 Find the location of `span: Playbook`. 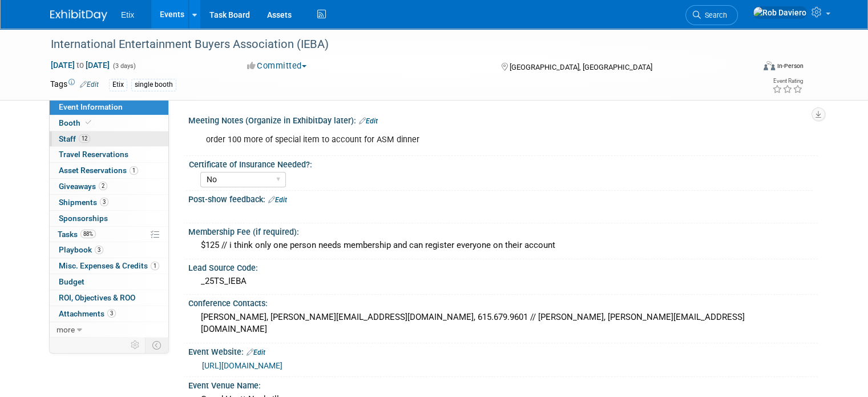

span: Playbook is located at coordinates (81, 250).